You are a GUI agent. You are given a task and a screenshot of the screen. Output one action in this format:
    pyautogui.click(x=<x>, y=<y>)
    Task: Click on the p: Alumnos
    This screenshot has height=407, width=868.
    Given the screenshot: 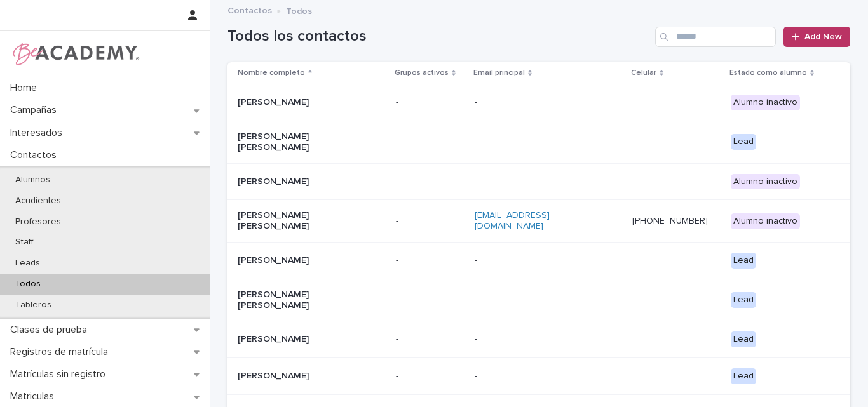 What is the action you would take?
    pyautogui.click(x=33, y=180)
    